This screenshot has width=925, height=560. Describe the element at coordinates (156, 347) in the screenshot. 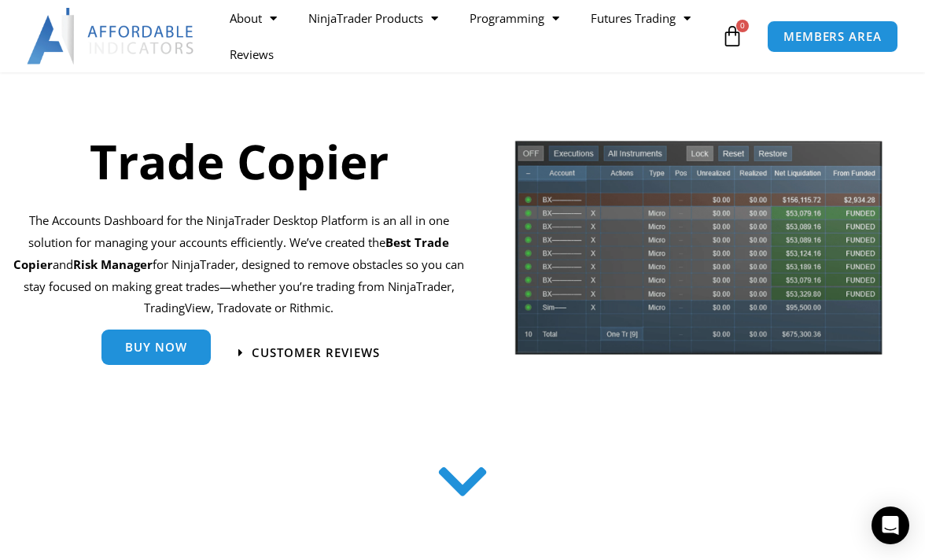

I see `a: Buy Now` at that location.